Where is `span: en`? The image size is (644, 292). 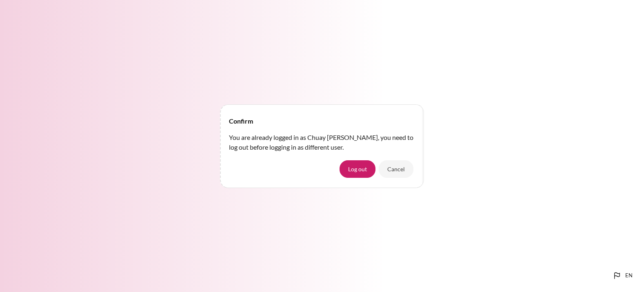
span: en is located at coordinates (629, 275).